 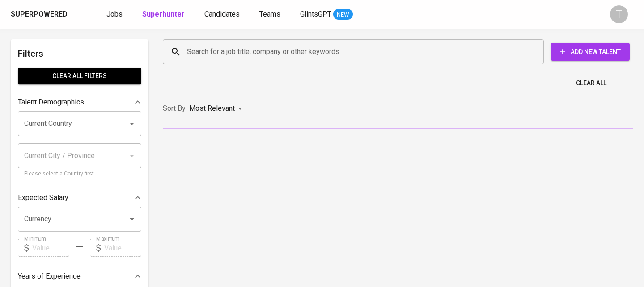 I want to click on b: Superhunter, so click(x=163, y=14).